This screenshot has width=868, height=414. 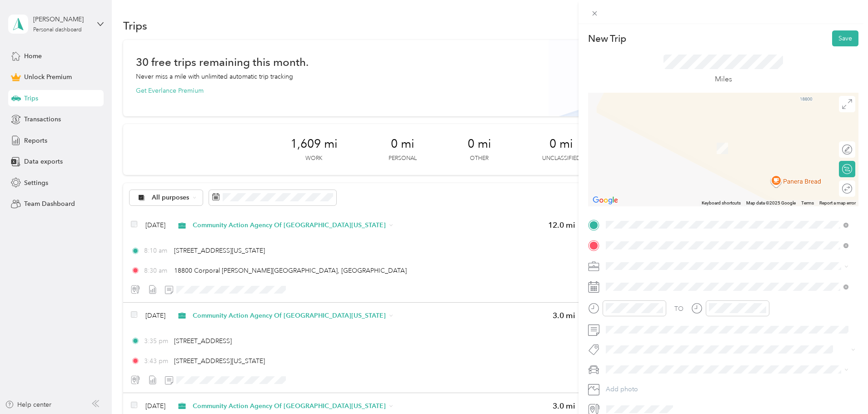 I want to click on button: Add photo, so click(x=731, y=390).